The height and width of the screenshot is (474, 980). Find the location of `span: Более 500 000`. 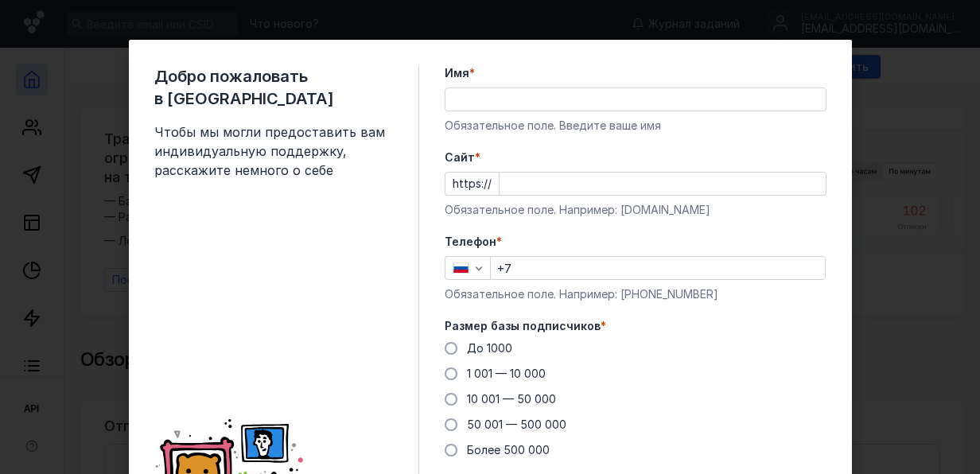

span: Более 500 000 is located at coordinates (509, 449).